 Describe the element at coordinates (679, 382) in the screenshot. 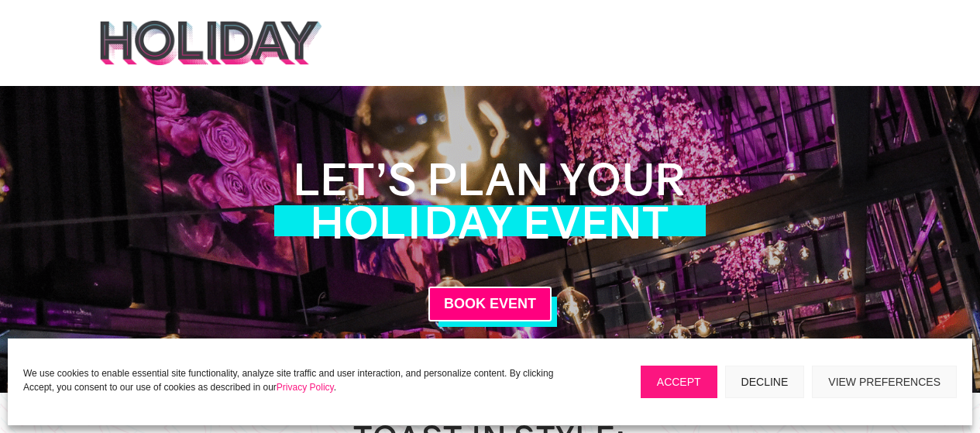

I see `button: Accept` at that location.